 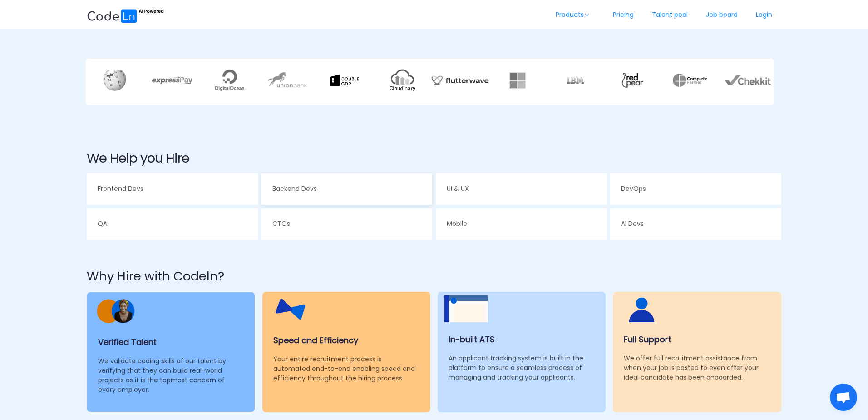 I want to click on p: Full Support, so click(x=697, y=339).